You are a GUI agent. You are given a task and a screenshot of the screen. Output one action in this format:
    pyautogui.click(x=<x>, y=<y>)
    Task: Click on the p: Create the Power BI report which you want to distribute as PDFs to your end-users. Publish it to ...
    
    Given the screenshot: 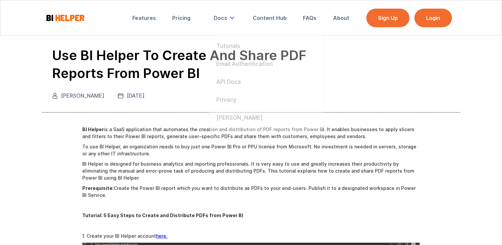 What is the action you would take?
    pyautogui.click(x=251, y=191)
    